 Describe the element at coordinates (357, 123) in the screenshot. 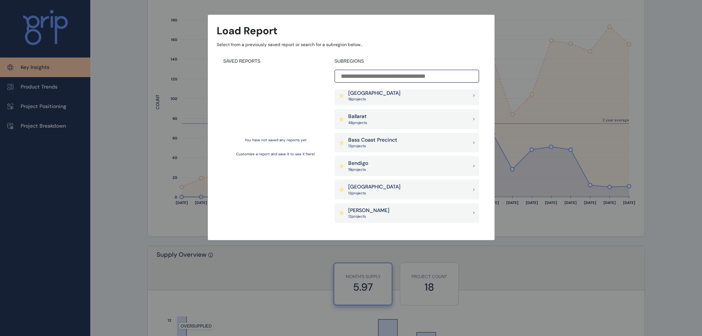

I see `p: 48 project s` at that location.